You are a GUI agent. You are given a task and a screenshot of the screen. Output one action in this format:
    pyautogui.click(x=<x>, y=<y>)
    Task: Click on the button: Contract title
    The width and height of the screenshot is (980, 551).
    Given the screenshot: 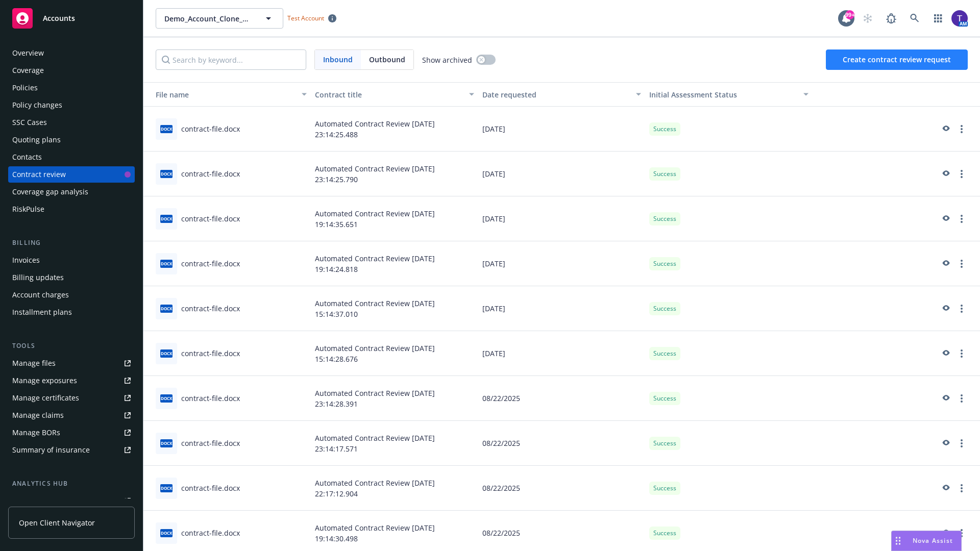 What is the action you would take?
    pyautogui.click(x=394, y=94)
    